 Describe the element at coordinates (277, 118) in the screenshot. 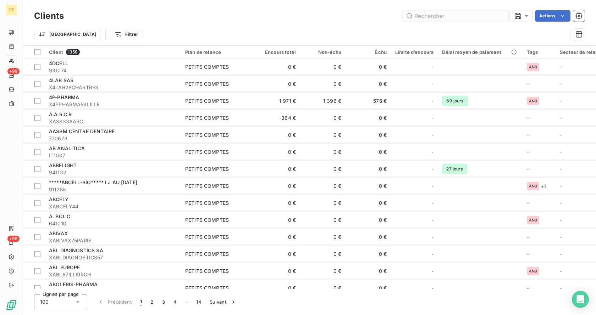

I see `td: -364 €` at that location.